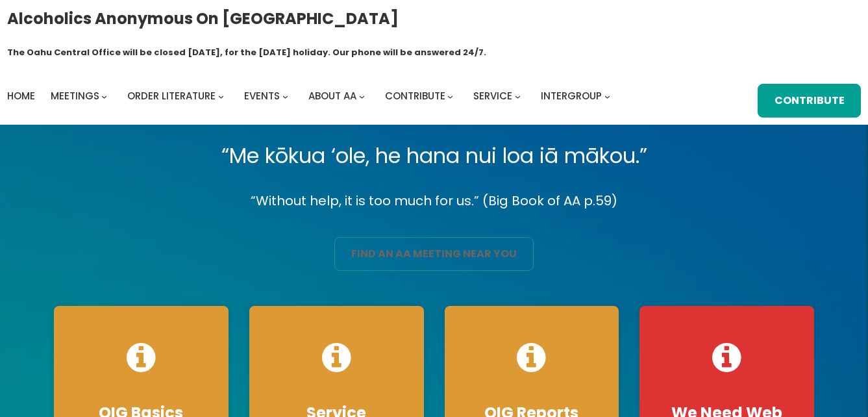 The width and height of the screenshot is (868, 417). Describe the element at coordinates (74, 95) in the screenshot. I see `span: Meetings` at that location.